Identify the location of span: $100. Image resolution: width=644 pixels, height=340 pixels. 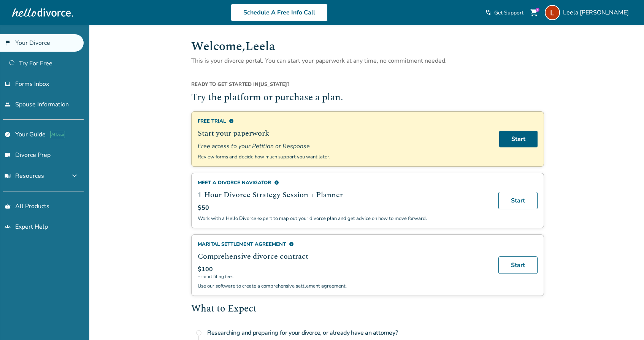
(205, 270).